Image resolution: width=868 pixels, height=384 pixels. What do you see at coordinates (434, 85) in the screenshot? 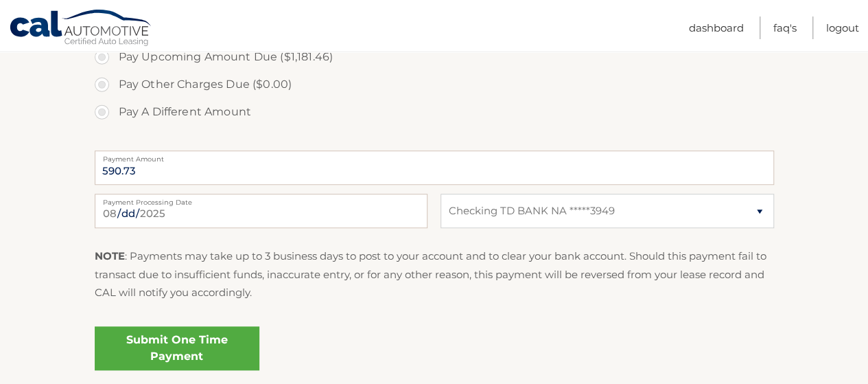
I see `label: Pay Other Charges Due ($0.00)` at bounding box center [434, 85].